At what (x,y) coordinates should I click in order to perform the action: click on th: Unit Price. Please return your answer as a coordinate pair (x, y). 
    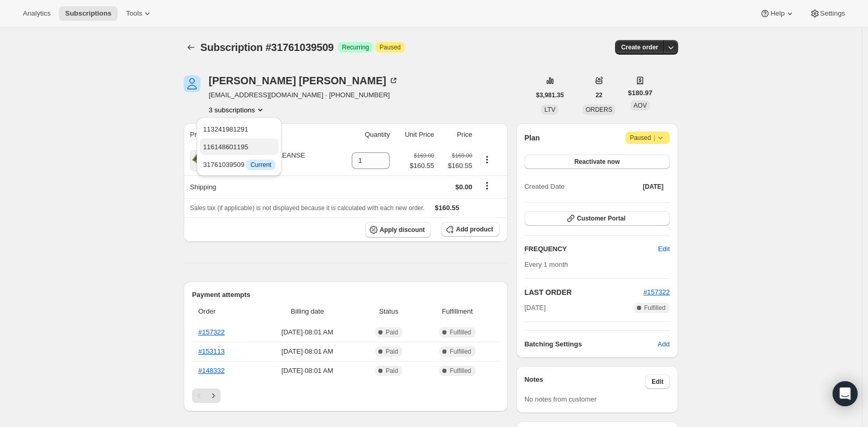
    Looking at the image, I should click on (415, 135).